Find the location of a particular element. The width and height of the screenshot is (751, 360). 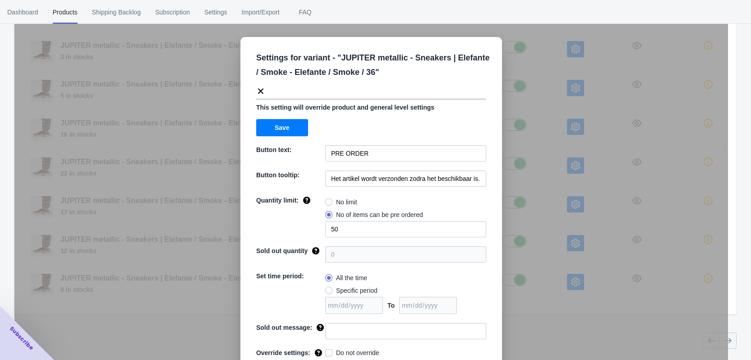

span: No limit is located at coordinates (346, 202).